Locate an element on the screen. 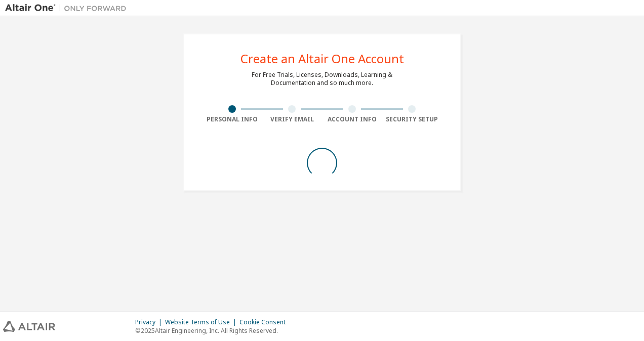  div: Verify Email is located at coordinates (292, 120).